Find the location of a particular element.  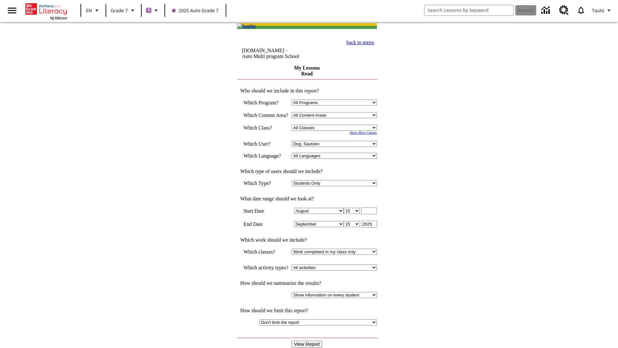

a: My Lessons Read is located at coordinates (307, 70).